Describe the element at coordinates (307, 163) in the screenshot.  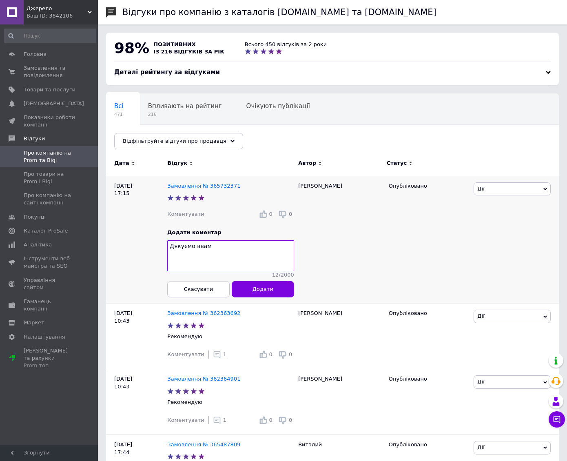
I see `span: Автор` at that location.